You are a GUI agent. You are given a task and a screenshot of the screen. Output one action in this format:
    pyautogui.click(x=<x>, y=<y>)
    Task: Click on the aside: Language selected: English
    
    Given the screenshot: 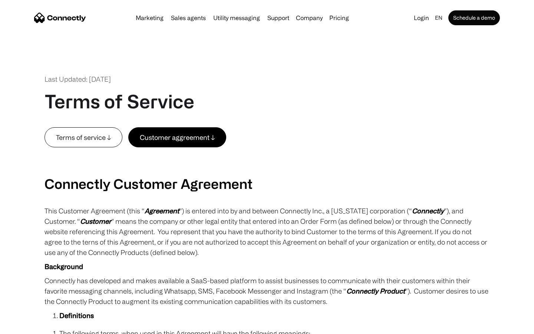 What is the action you would take?
    pyautogui.click(x=26, y=326)
    